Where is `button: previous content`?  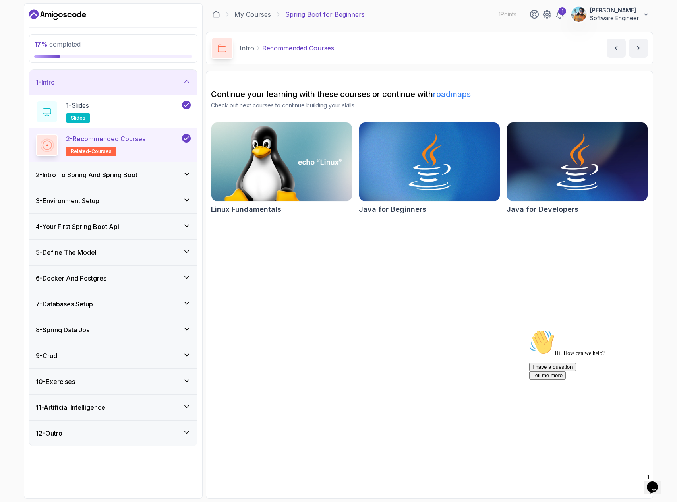 button: previous content is located at coordinates (616, 48).